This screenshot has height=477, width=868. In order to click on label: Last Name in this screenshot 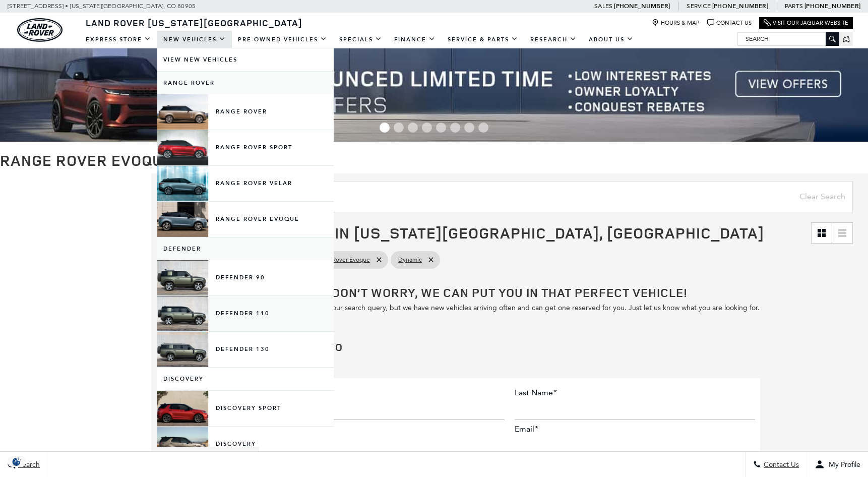, I will do `click(536, 392)`.